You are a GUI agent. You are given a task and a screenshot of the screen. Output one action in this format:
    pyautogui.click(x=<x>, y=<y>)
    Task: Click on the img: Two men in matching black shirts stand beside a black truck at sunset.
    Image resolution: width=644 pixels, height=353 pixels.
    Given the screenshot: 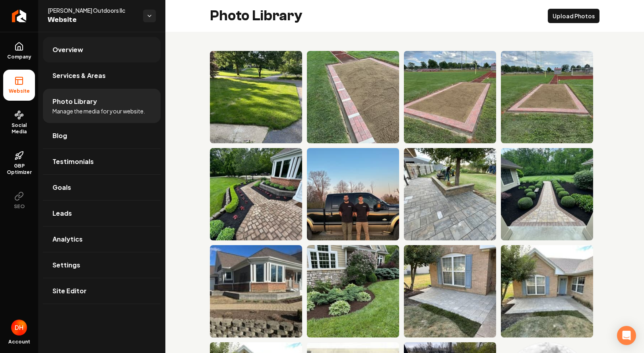 What is the action you would take?
    pyautogui.click(x=353, y=194)
    